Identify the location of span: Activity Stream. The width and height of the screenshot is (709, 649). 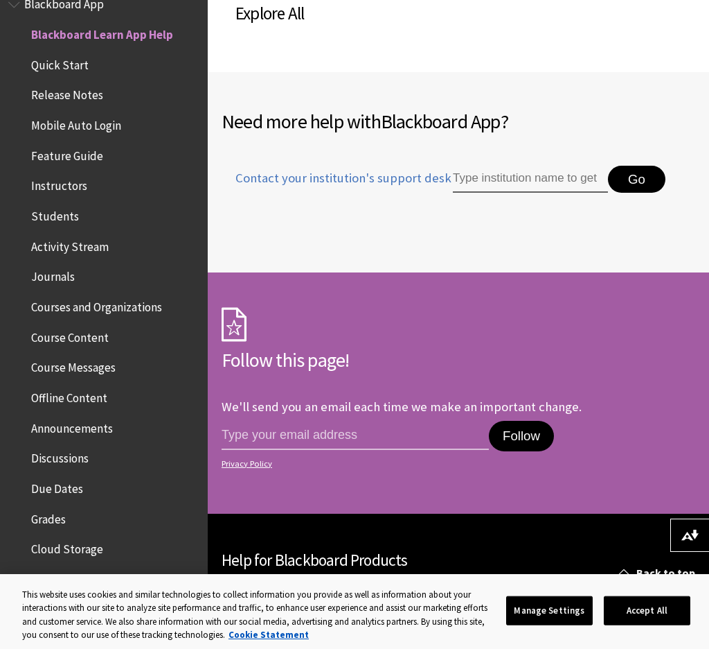
(70, 244).